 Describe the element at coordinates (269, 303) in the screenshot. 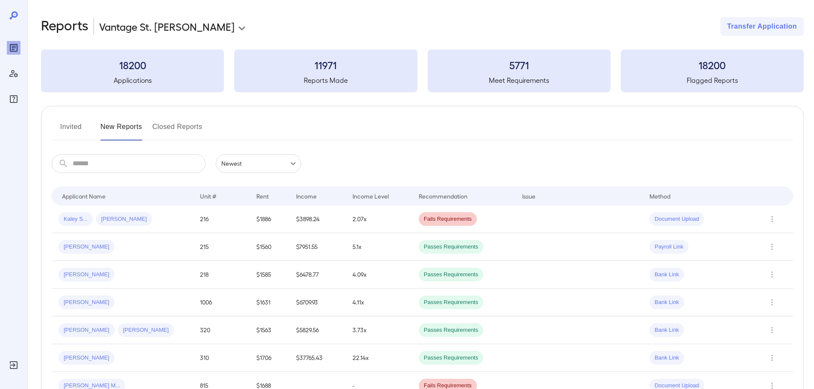

I see `td: $1631` at that location.